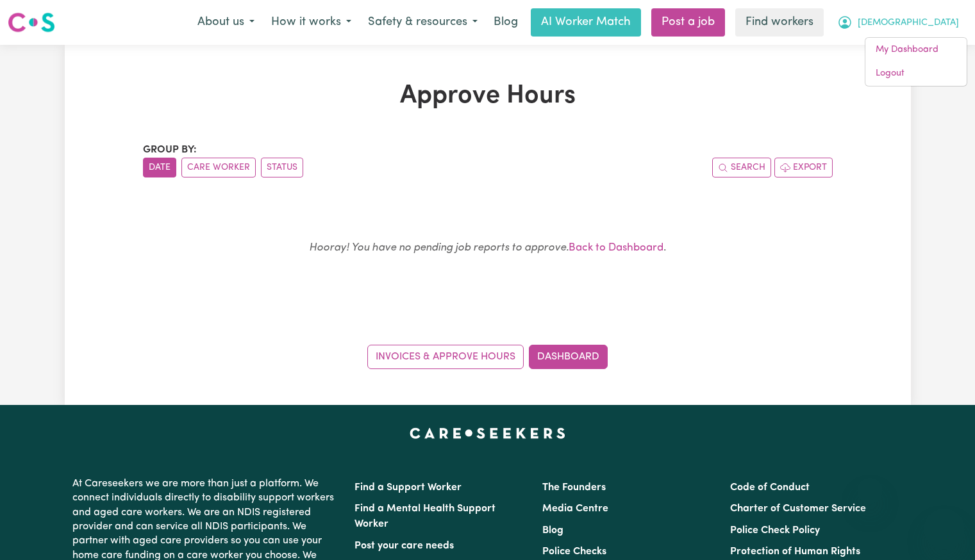 This screenshot has width=975, height=560. What do you see at coordinates (404, 546) in the screenshot?
I see `a: Post your care needs` at bounding box center [404, 546].